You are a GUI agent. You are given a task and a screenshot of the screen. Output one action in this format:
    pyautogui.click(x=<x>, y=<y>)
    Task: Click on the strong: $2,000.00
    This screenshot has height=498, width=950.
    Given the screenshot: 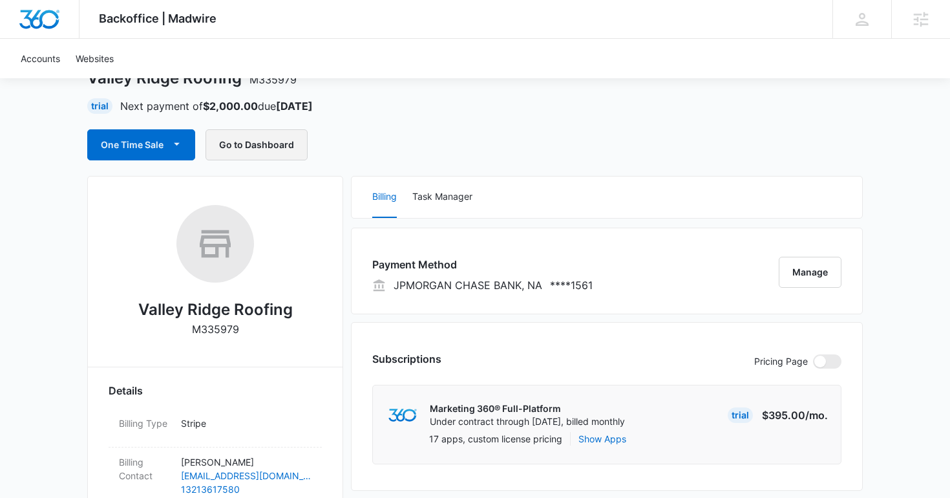 What is the action you would take?
    pyautogui.click(x=230, y=106)
    